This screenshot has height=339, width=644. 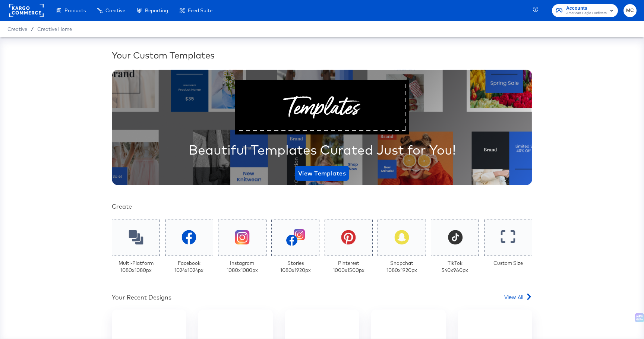 What do you see at coordinates (630, 10) in the screenshot?
I see `span: MC` at bounding box center [630, 10].